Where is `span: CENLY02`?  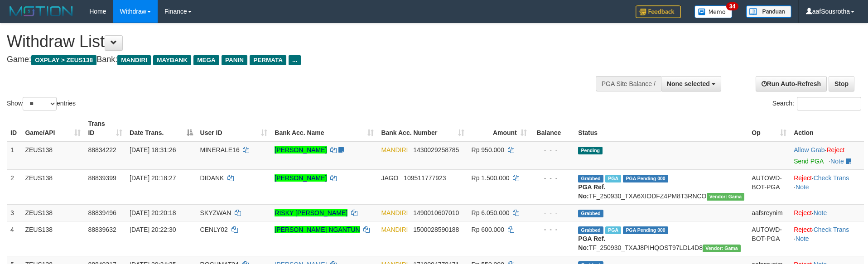
span: CENLY02 is located at coordinates (213, 230).